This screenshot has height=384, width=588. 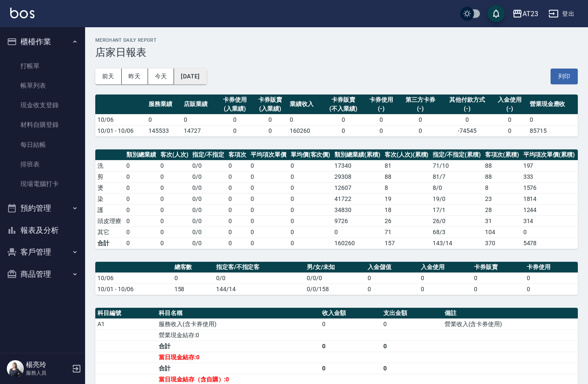 What do you see at coordinates (496, 14) in the screenshot?
I see `button: save` at bounding box center [496, 14].